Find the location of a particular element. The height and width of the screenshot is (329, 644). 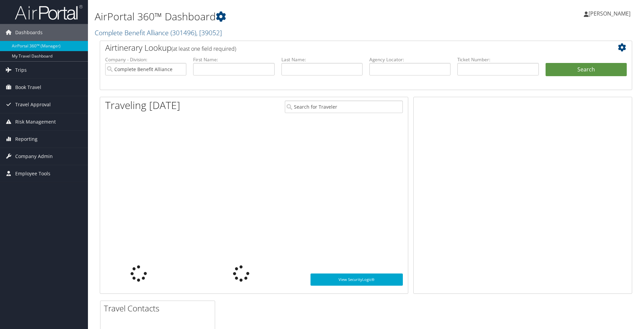

span: Travel Approval is located at coordinates (33, 105).